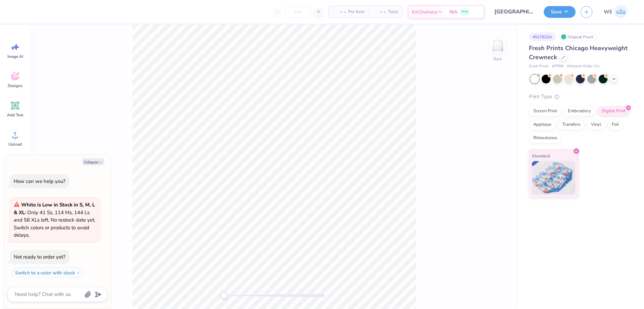  Describe the element at coordinates (78, 272) in the screenshot. I see `img: Switch to a color with stock` at that location.